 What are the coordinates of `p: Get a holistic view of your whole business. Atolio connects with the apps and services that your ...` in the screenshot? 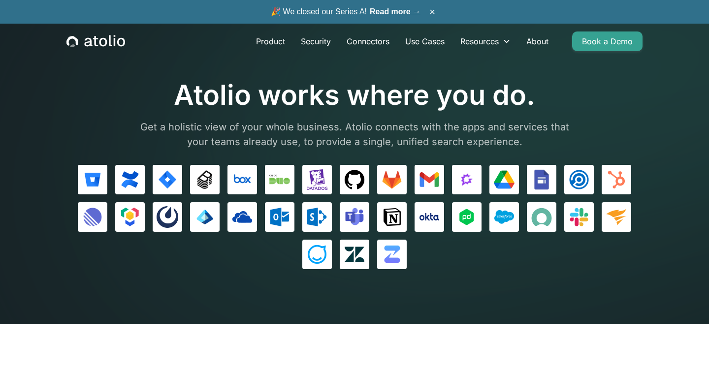 It's located at (355, 134).